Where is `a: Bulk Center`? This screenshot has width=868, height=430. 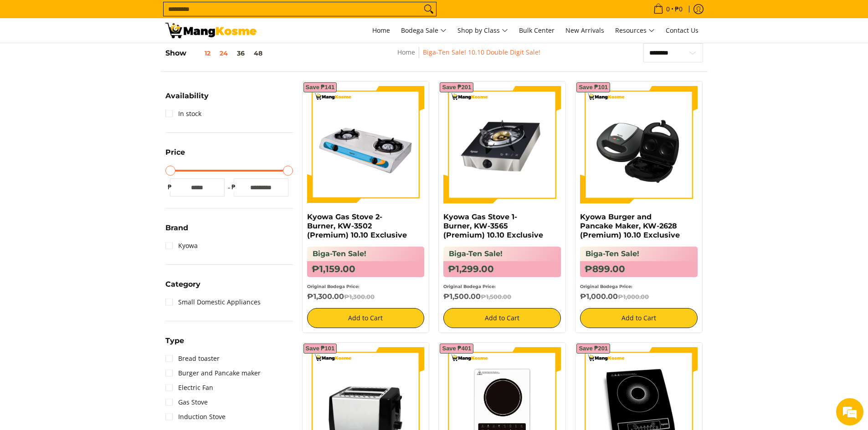 a: Bulk Center is located at coordinates (536, 31).